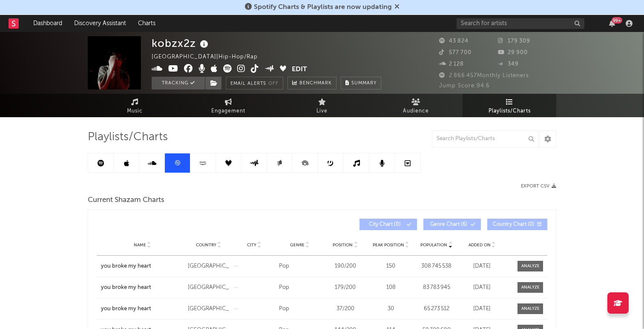  I want to click on span: Country, so click(206, 245).